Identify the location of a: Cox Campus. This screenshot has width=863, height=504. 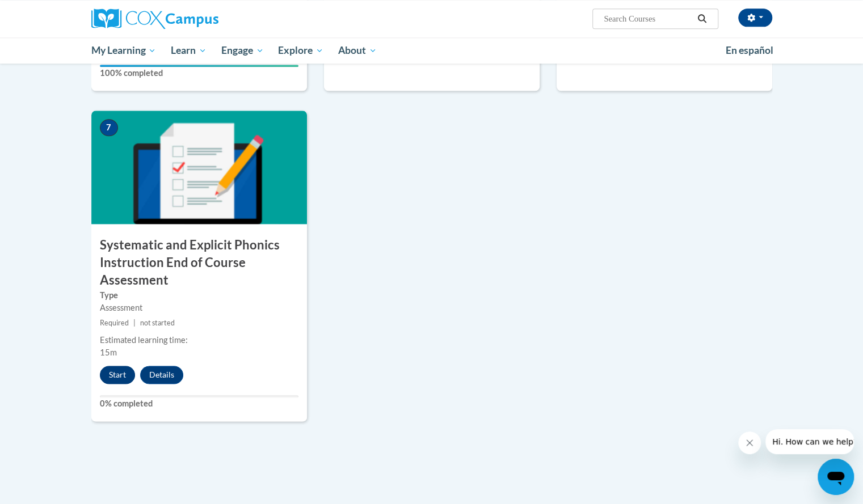
(199, 18).